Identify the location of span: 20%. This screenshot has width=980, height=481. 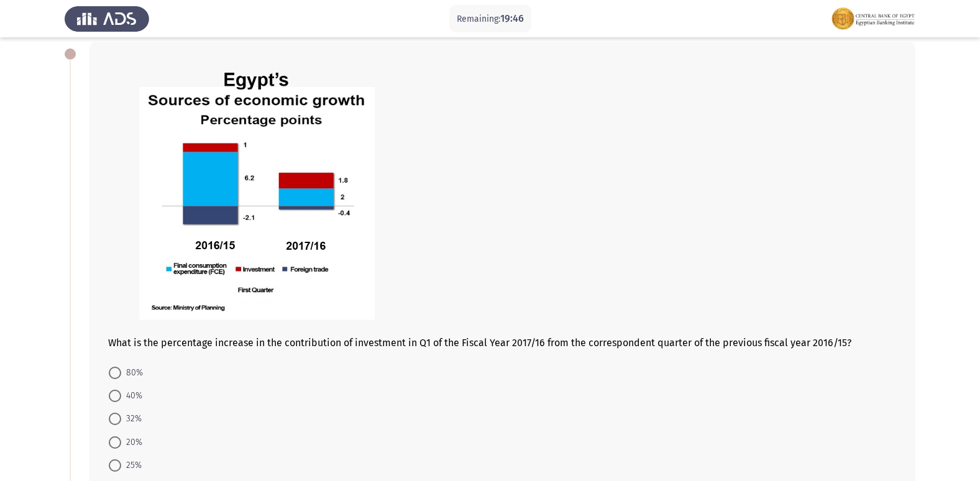
(132, 442).